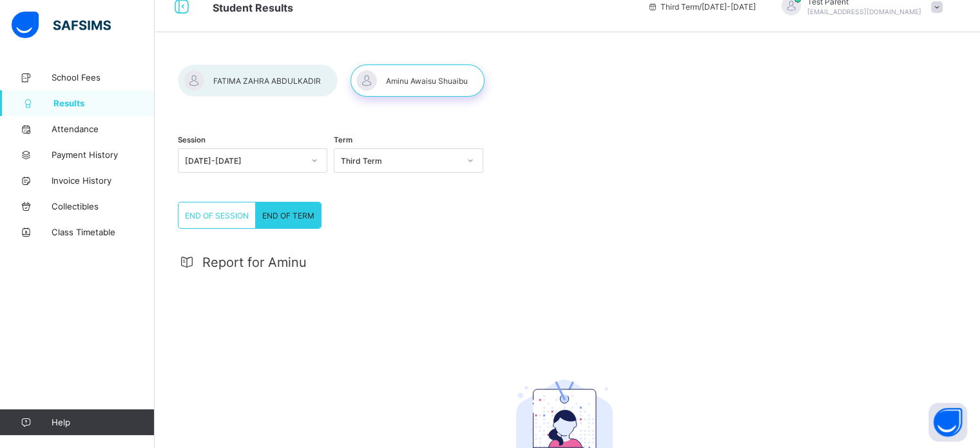  What do you see at coordinates (103, 78) in the screenshot?
I see `span: School Fees` at bounding box center [103, 78].